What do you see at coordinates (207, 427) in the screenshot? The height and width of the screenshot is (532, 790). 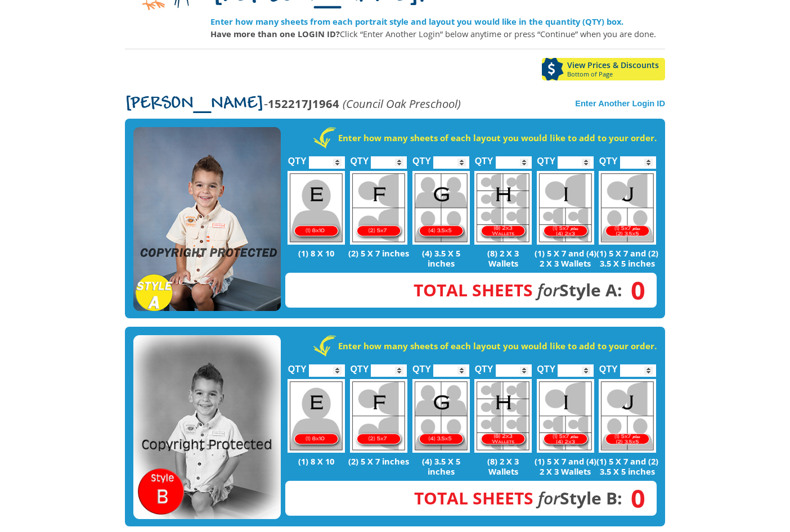 I see `img: STYLE B` at bounding box center [207, 427].